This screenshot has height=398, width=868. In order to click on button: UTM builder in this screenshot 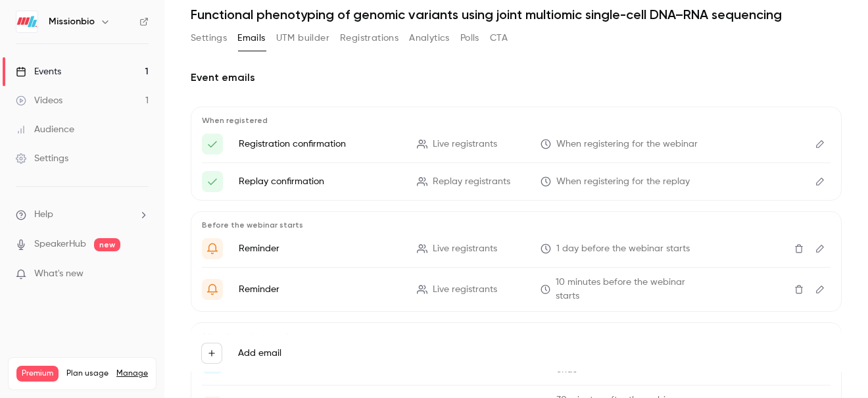, I will do `click(303, 38)`.